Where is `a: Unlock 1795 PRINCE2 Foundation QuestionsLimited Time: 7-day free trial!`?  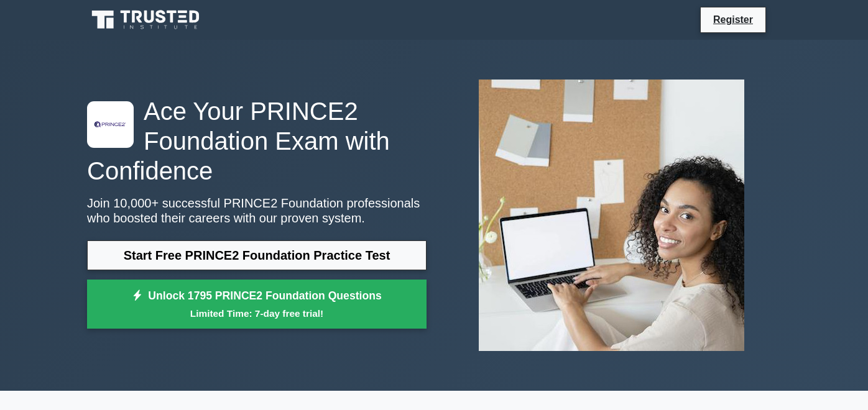 a: Unlock 1795 PRINCE2 Foundation QuestionsLimited Time: 7-day free trial! is located at coordinates (257, 305).